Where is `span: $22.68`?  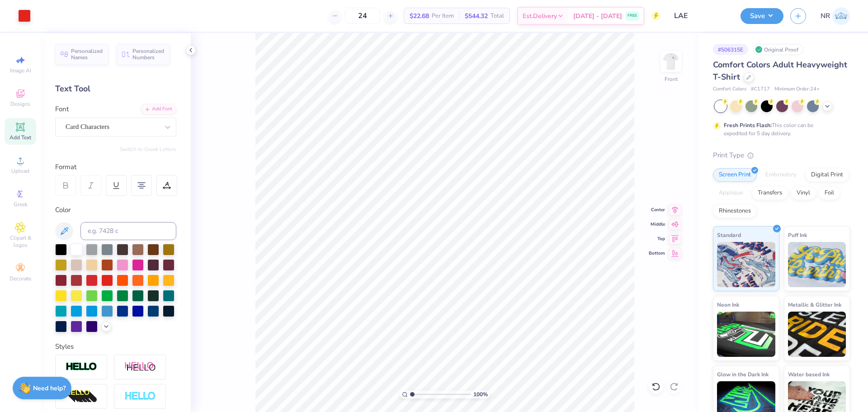 span: $22.68 is located at coordinates (419, 16).